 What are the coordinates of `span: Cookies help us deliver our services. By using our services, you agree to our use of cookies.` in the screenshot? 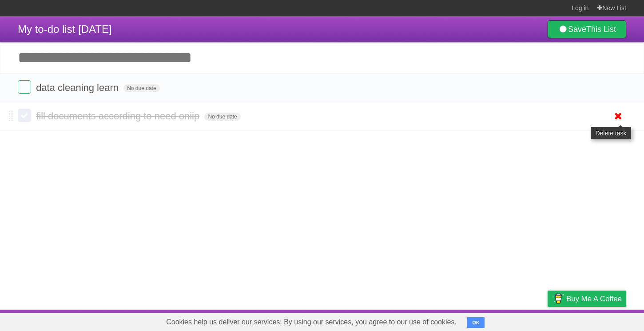 It's located at (311, 322).